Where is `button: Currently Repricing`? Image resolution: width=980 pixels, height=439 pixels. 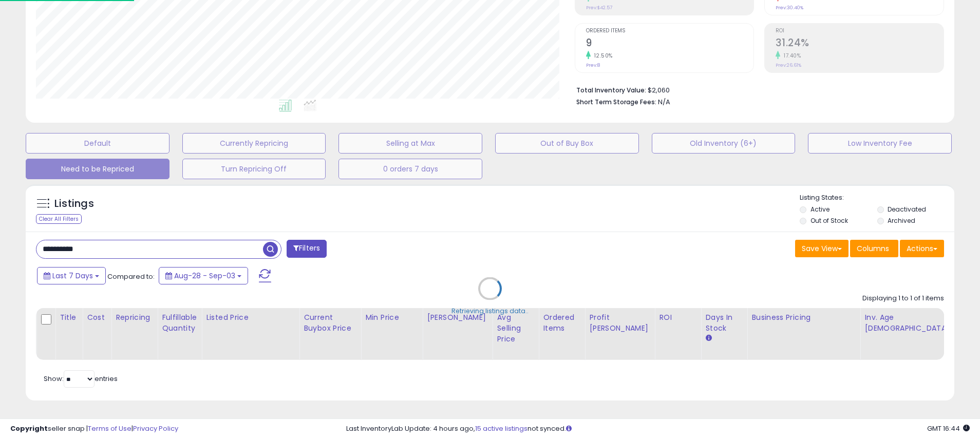 button: Currently Repricing is located at coordinates (254, 143).